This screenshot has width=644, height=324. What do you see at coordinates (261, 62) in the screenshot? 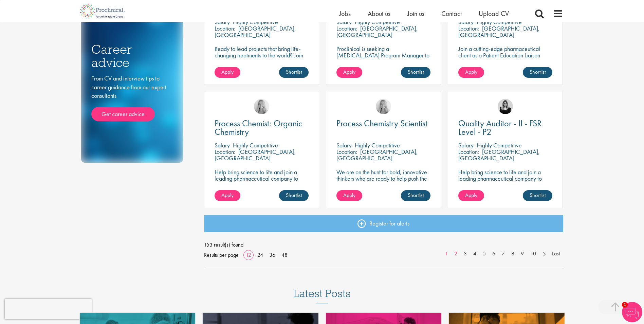
I see `p: Ready to lead projects that bring life-changing treatments to the world? Join our client at the f...` at bounding box center [261, 62].